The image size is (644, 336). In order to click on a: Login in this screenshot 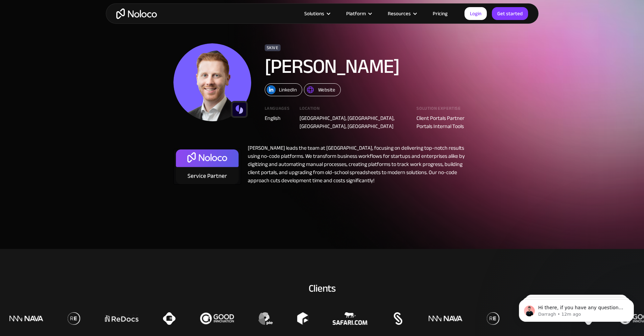, I will do `click(475, 13)`.